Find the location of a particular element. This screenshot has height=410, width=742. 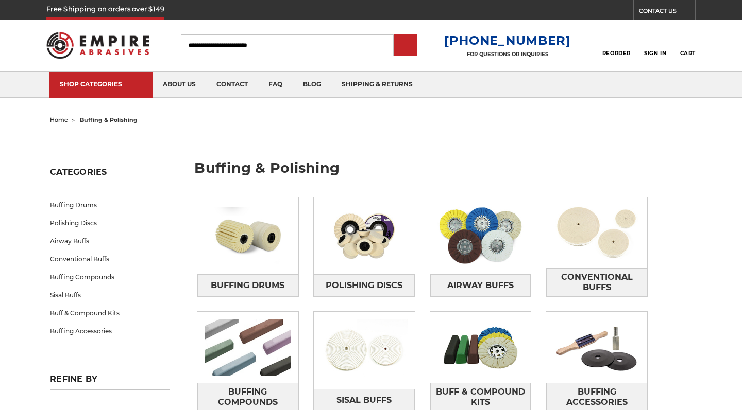

h1: buffing & polishing is located at coordinates (443, 172).